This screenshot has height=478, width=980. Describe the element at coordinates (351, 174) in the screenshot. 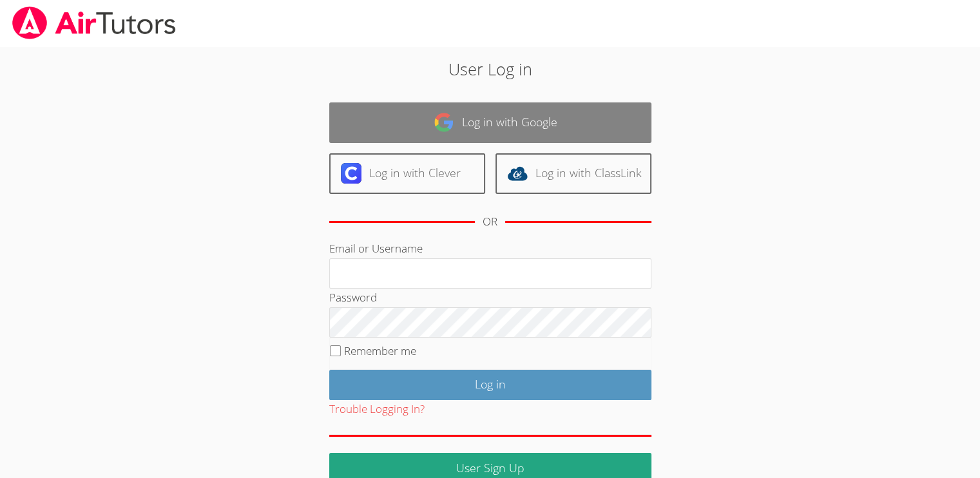

I see `img: clever-logo-6eab21bc6e7a338710f1a6ff85c0baf02591cd810cc4098c63d3a4b26e2feb20.svg` at that location.